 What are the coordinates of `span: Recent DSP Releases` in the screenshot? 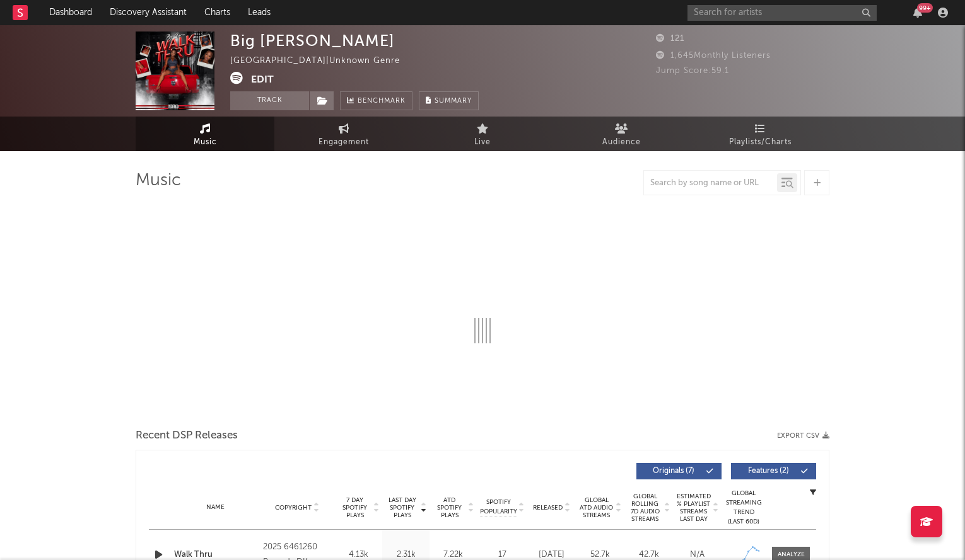 It's located at (187, 436).